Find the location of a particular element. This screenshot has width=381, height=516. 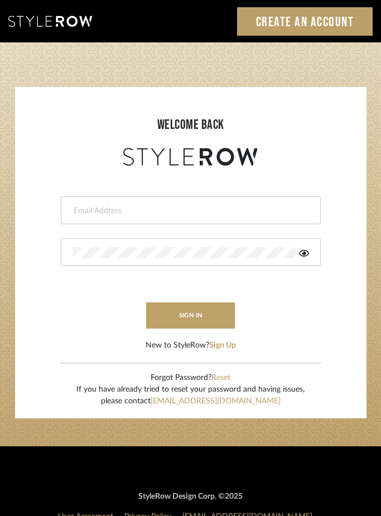

div: If you have already tried to reset your password and having issues, please contact is located at coordinates (190, 396).